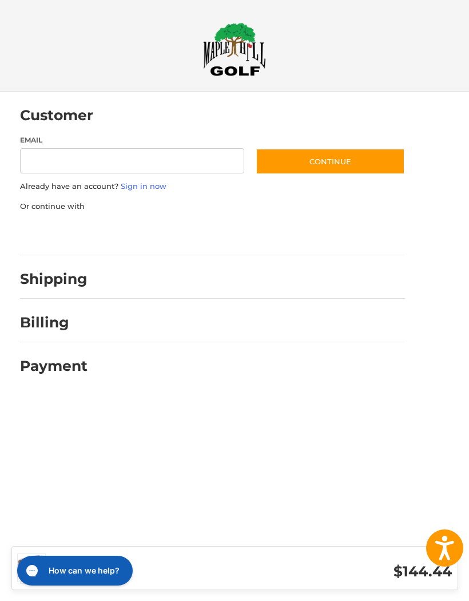 The image size is (469, 601). I want to click on p: Already have an account?, so click(212, 187).